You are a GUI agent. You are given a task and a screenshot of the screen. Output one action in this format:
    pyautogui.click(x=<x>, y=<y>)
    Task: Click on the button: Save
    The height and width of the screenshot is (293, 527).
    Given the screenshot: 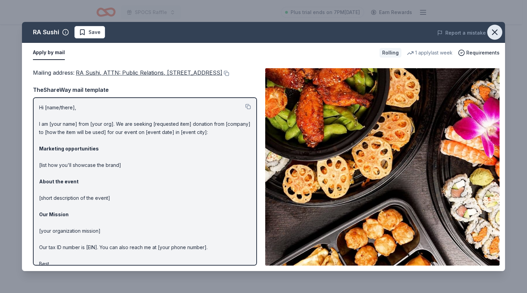 What is the action you would take?
    pyautogui.click(x=90, y=32)
    